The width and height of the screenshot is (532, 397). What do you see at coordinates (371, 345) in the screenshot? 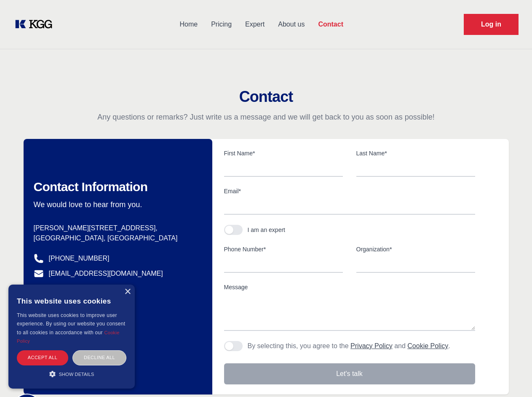
I see `a: Privacy Policy` at bounding box center [371, 345].